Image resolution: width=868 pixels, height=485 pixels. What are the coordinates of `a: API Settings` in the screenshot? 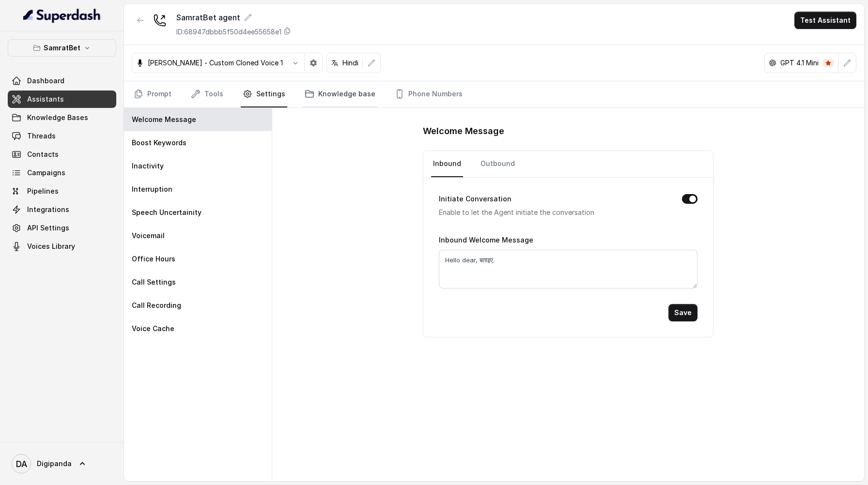 It's located at (62, 228).